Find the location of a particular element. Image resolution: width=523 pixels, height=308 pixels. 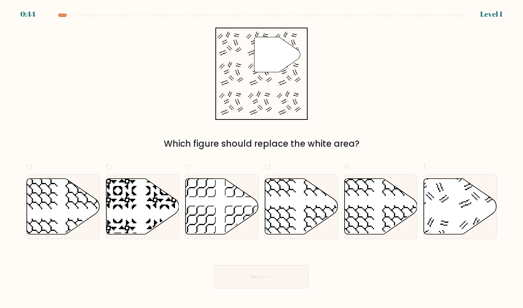

span: c. is located at coordinates (189, 166).